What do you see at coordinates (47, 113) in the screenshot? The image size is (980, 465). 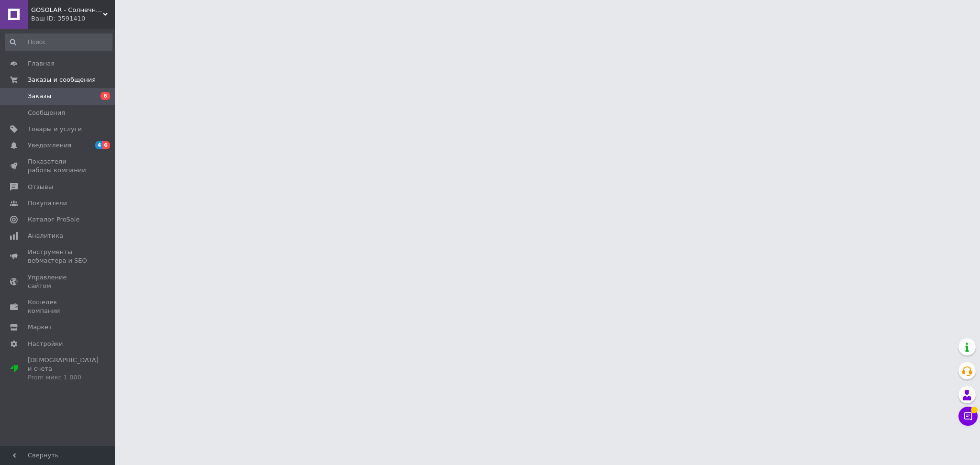 I see `span: Сообщения` at bounding box center [47, 113].